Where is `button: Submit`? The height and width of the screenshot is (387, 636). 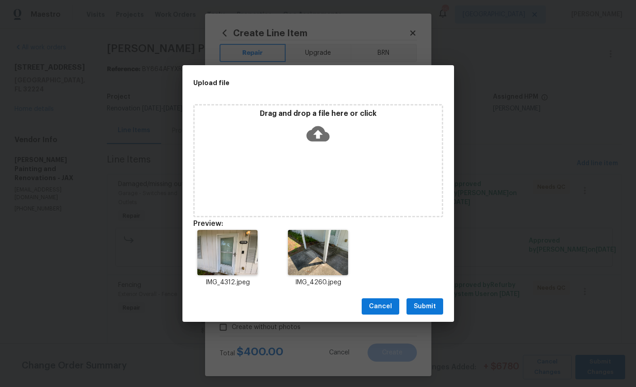
button: Submit is located at coordinates (424, 306).